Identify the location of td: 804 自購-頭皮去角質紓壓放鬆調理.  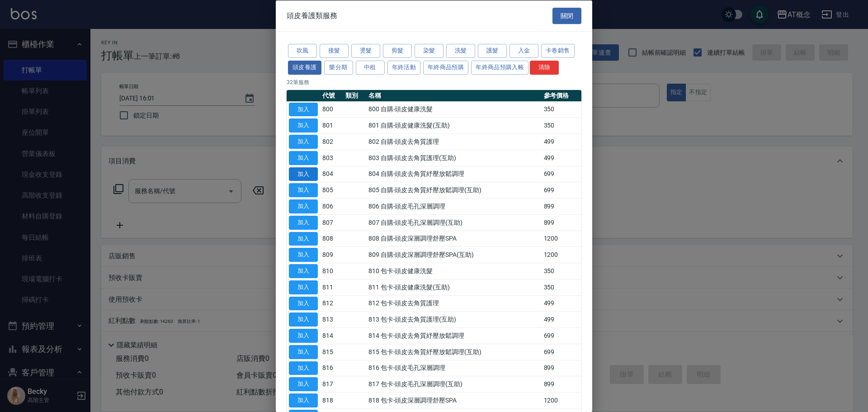
(454, 175).